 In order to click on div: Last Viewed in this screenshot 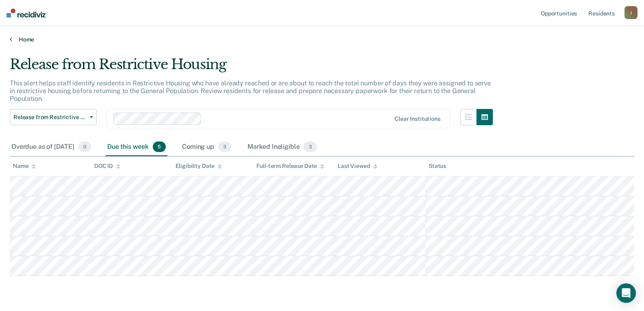, I will do `click(357, 166)`.